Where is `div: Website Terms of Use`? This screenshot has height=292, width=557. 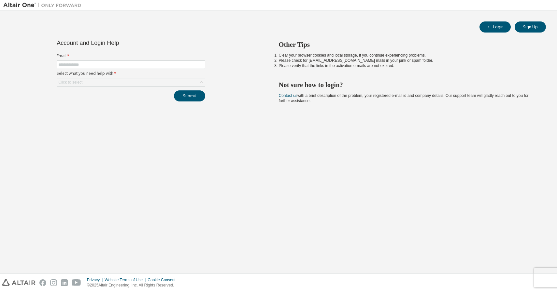 div: Website Terms of Use is located at coordinates (126, 280).